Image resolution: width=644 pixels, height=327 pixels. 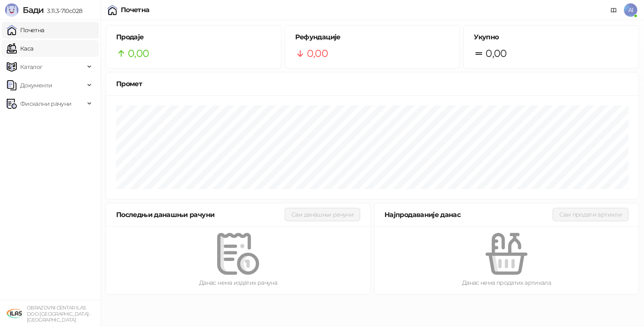 I want to click on span: Каталог, so click(x=31, y=67).